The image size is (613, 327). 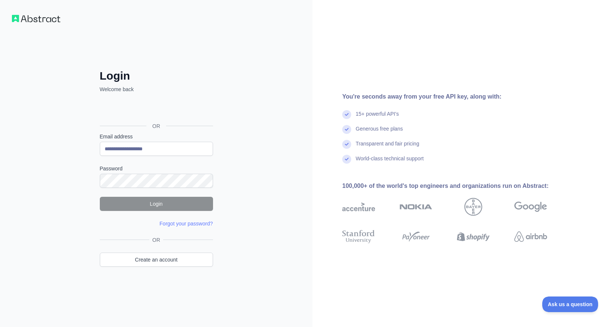 What do you see at coordinates (186, 224) in the screenshot?
I see `a: Forgot your password?` at bounding box center [186, 224].